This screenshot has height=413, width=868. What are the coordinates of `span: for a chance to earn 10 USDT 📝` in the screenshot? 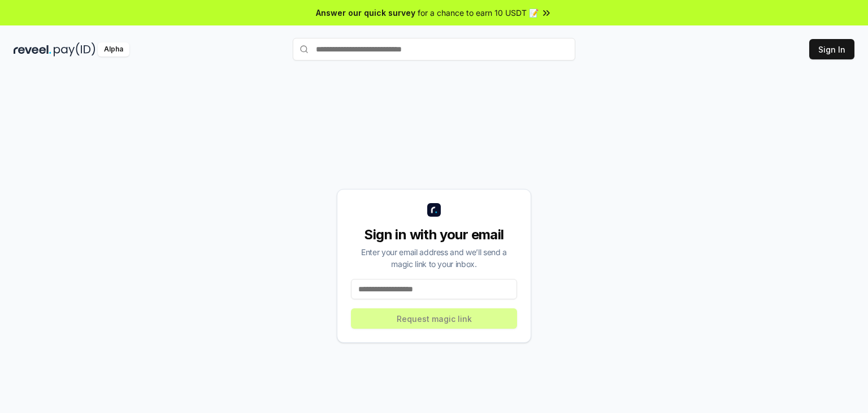 It's located at (478, 12).